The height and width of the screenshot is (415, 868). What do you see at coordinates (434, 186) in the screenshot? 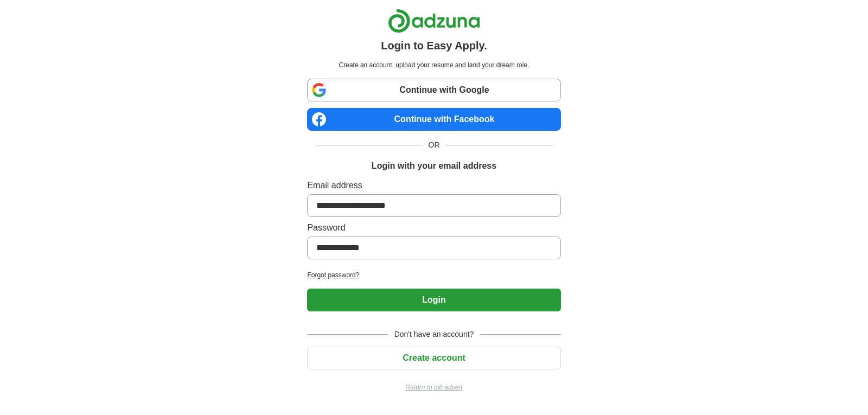
I see `label: Email address` at bounding box center [434, 186].